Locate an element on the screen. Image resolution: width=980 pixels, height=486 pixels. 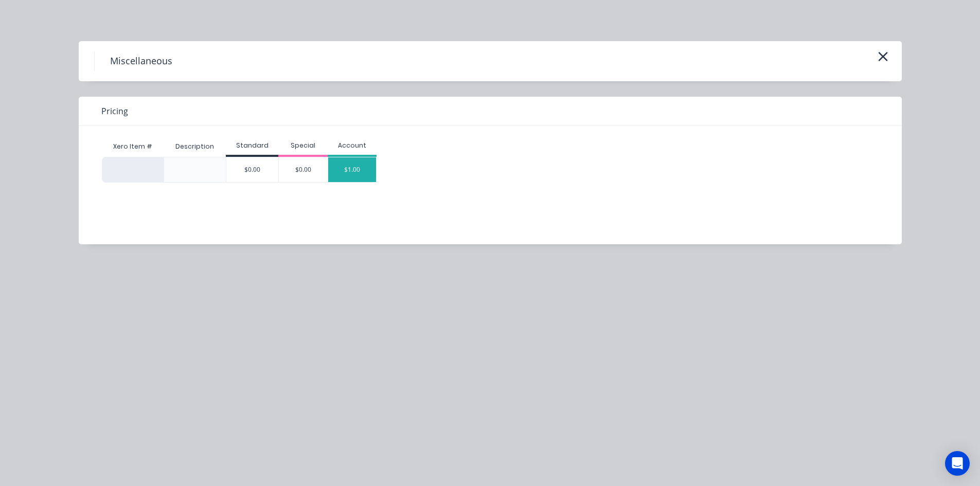
div: $1.00 is located at coordinates (352, 170).